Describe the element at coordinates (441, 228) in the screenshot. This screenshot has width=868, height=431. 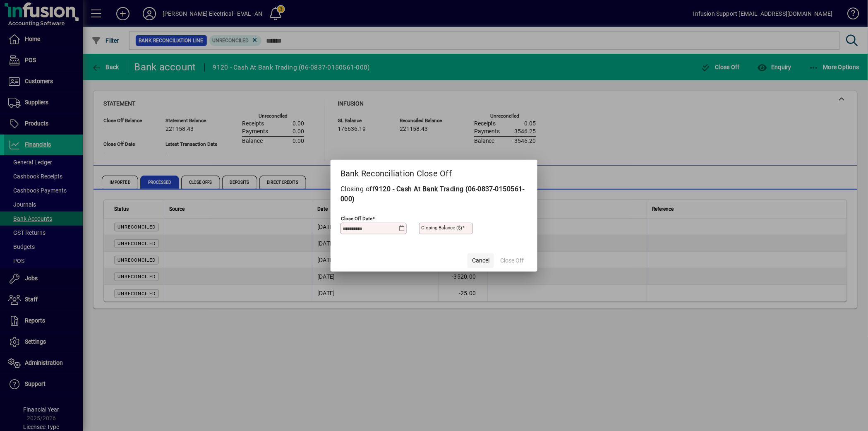
I see `mat-label: Closing Balance ($)` at that location.